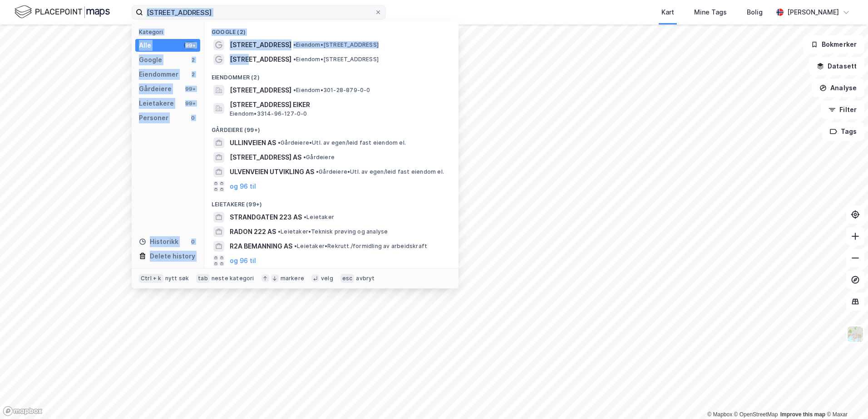 The width and height of the screenshot is (868, 419). What do you see at coordinates (169, 32) in the screenshot?
I see `div: Kategori` at bounding box center [169, 32].